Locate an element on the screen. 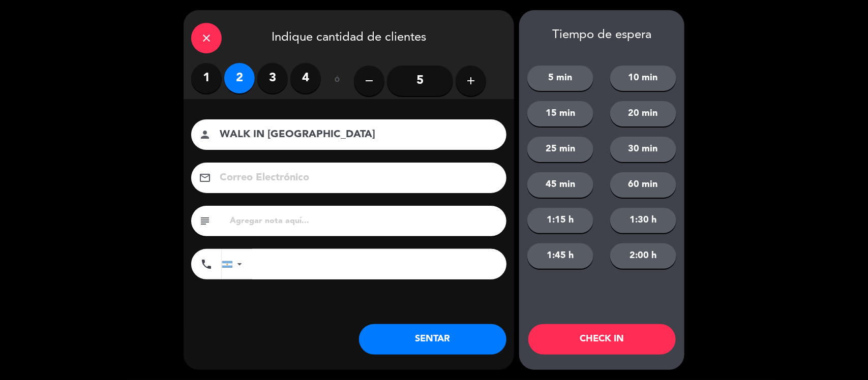 This screenshot has height=380, width=868. i: person is located at coordinates (205, 135).